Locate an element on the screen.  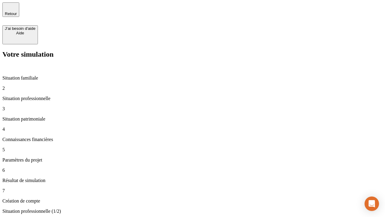
span: Retour is located at coordinates (11, 14).